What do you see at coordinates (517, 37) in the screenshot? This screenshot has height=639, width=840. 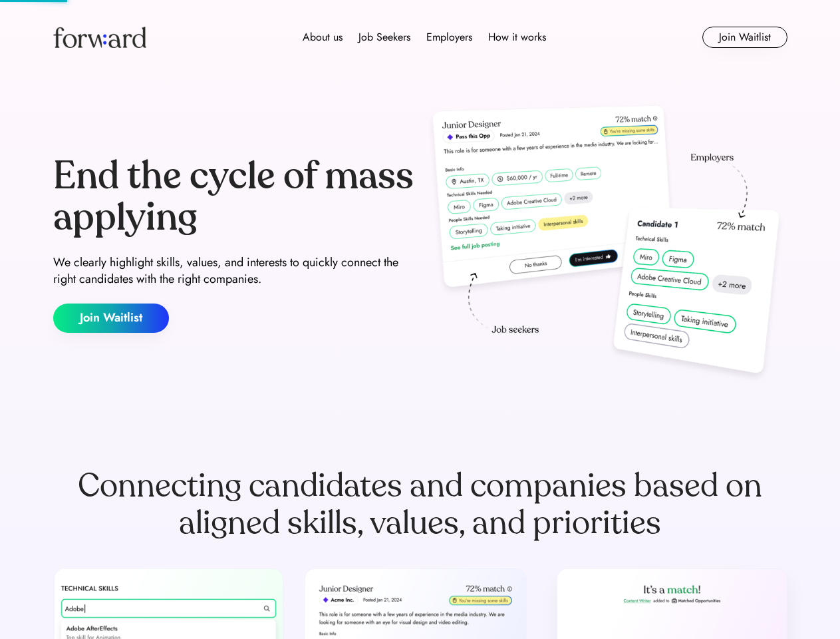 I see `div: How it works` at bounding box center [517, 37].